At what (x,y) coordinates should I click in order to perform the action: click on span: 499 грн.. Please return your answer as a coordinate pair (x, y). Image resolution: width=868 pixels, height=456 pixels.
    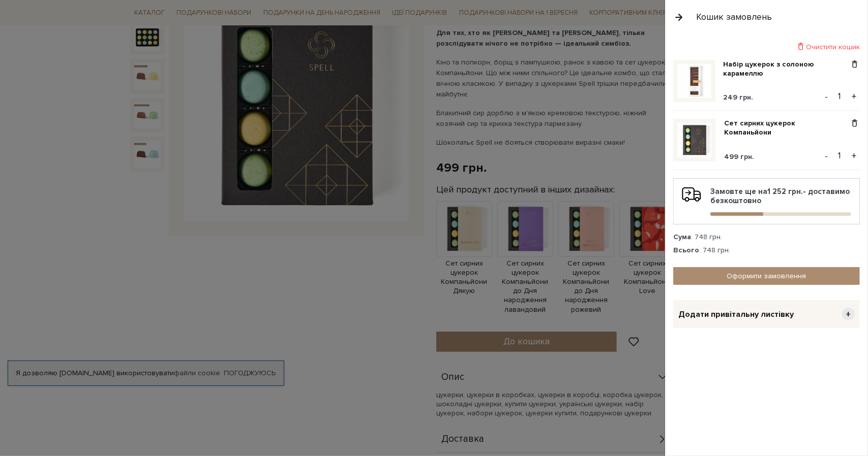
    Looking at the image, I should click on (739, 156).